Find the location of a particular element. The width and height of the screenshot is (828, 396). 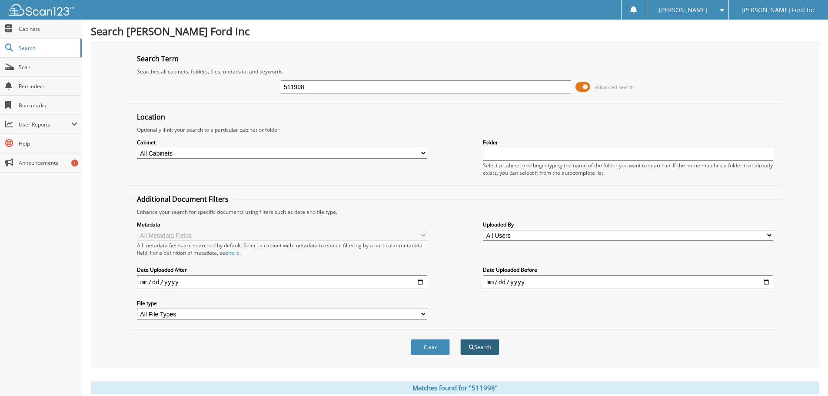

input: start is located at coordinates (282, 282).